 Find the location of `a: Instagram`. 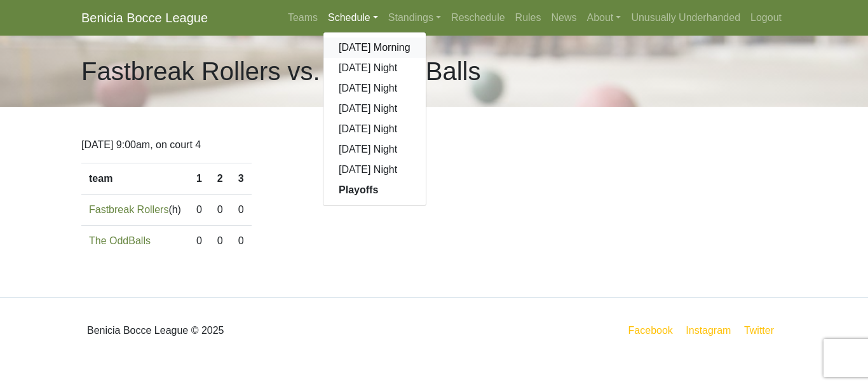

a: Instagram is located at coordinates (708, 330).